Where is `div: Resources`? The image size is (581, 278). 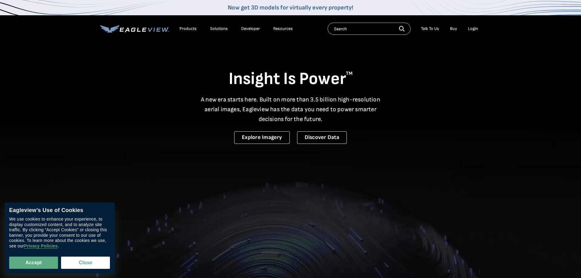 div: Resources is located at coordinates (283, 29).